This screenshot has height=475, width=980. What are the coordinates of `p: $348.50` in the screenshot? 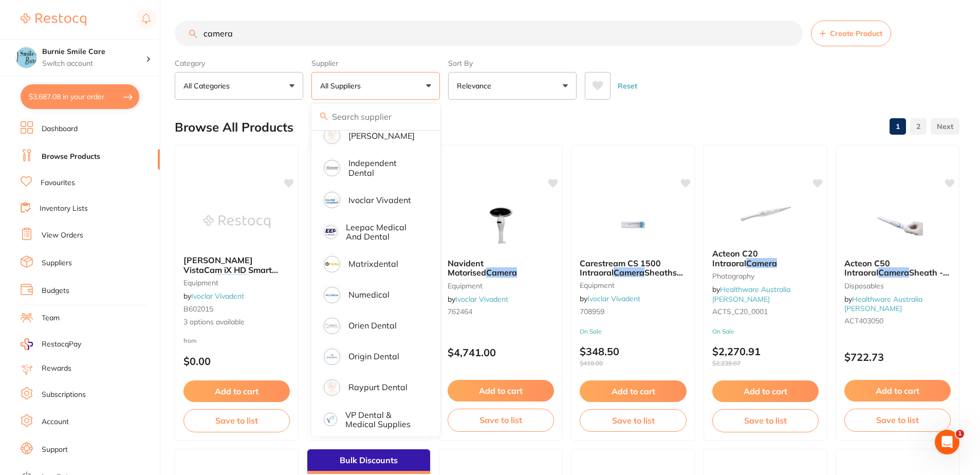 It's located at (633, 356).